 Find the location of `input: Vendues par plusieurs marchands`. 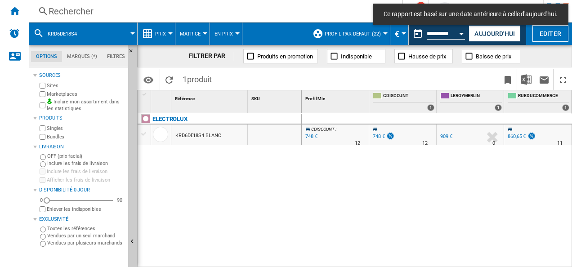

input: Vendues par plusieurs marchands is located at coordinates (43, 244).